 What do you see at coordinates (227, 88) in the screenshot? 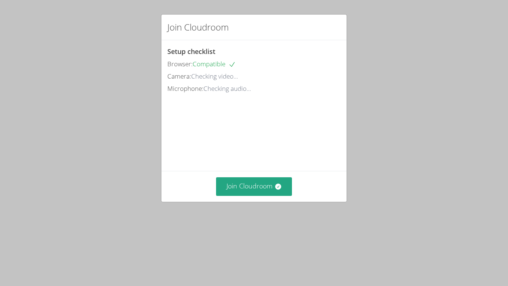
I see `span: Checking audio...` at bounding box center [227, 88].